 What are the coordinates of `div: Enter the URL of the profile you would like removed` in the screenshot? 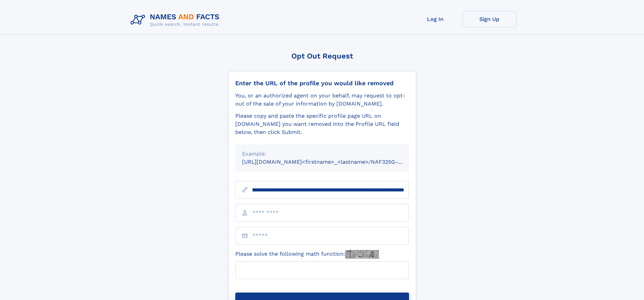 It's located at (322, 83).